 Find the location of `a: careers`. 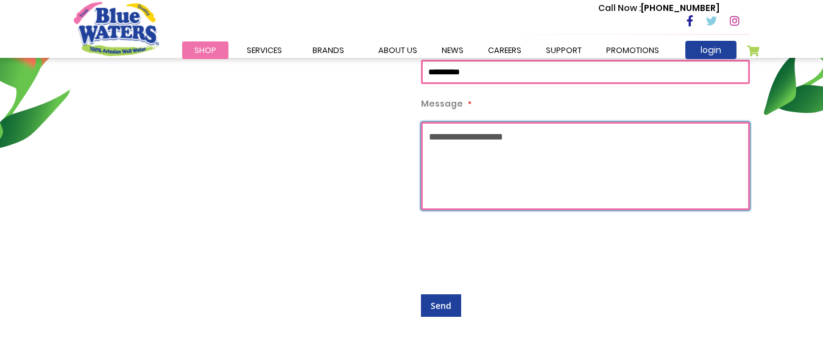

a: careers is located at coordinates (504, 50).